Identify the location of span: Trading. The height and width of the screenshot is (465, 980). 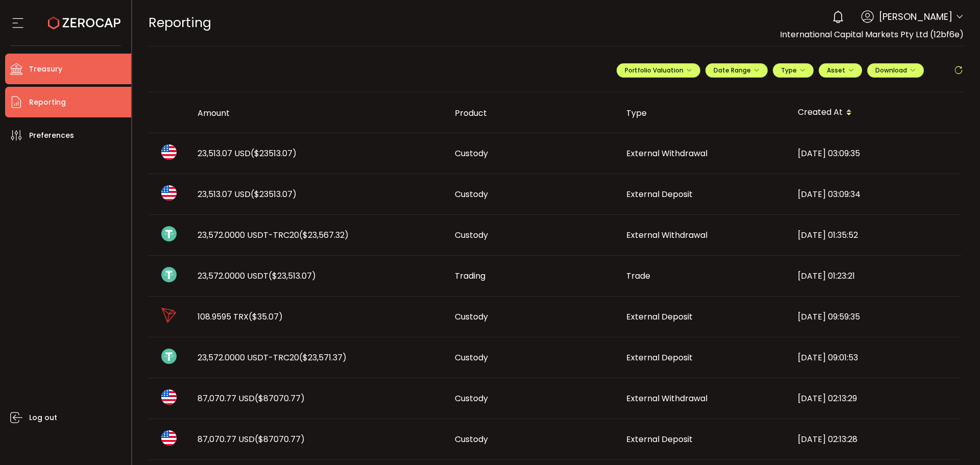
(470, 276).